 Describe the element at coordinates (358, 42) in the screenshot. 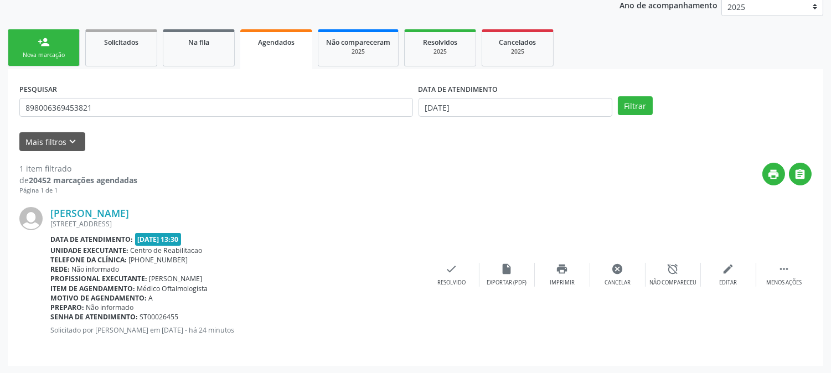

I see `span: Não compareceram` at that location.